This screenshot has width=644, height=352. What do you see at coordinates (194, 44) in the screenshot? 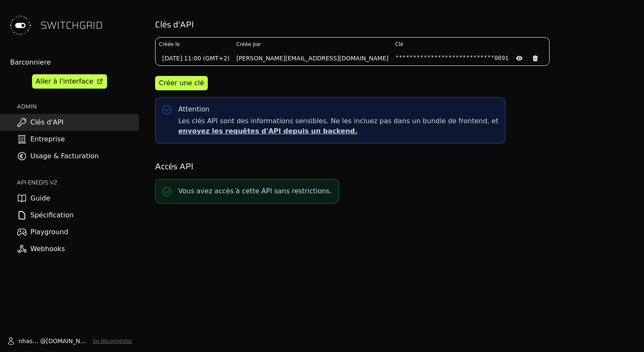
I see `th: Créée le` at bounding box center [194, 44].